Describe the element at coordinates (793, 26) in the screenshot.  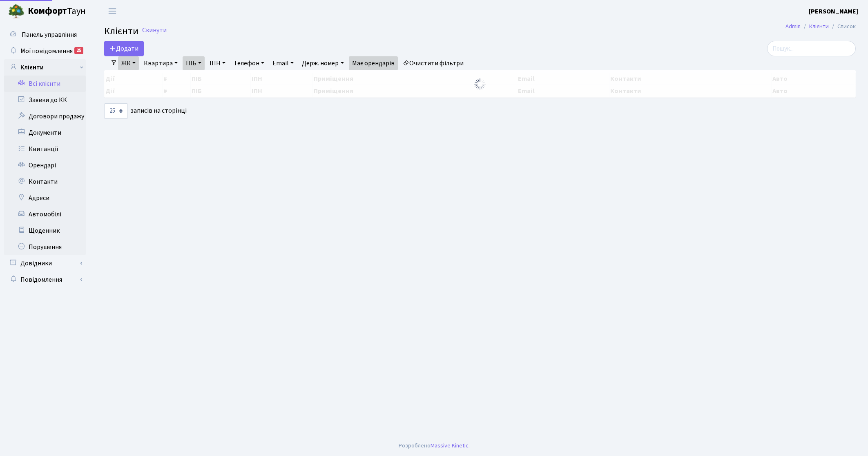
I see `a: Admin` at that location.